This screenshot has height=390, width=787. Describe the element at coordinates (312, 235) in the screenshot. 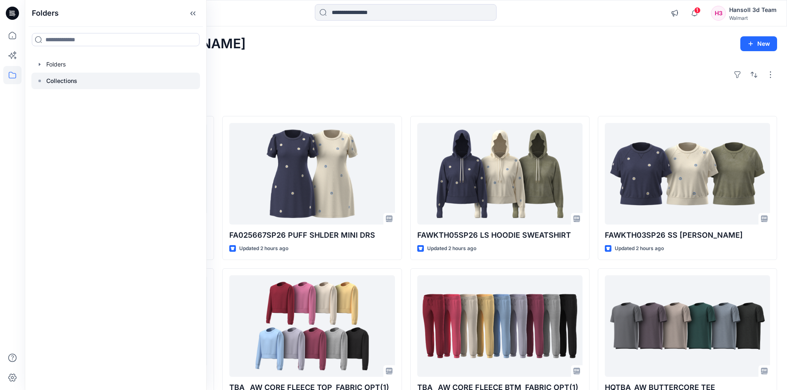

I see `p: FA025667SP26 PUFF SHLDER MINI DRS` at that location.